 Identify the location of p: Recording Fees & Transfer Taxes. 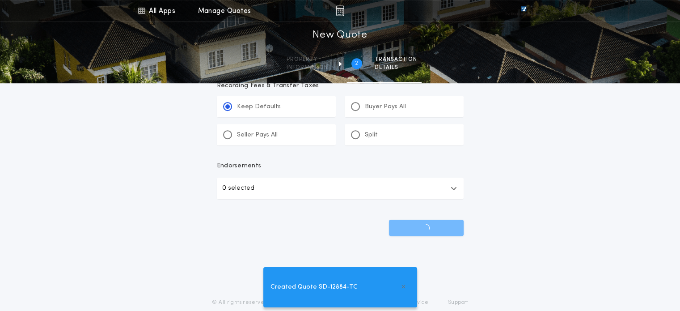
(340, 86).